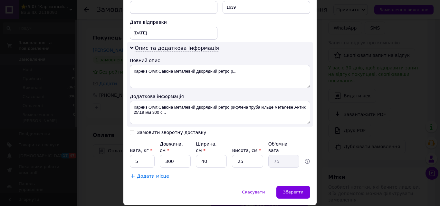 The height and width of the screenshot is (206, 440). I want to click on label: Ширина, см, so click(206, 147).